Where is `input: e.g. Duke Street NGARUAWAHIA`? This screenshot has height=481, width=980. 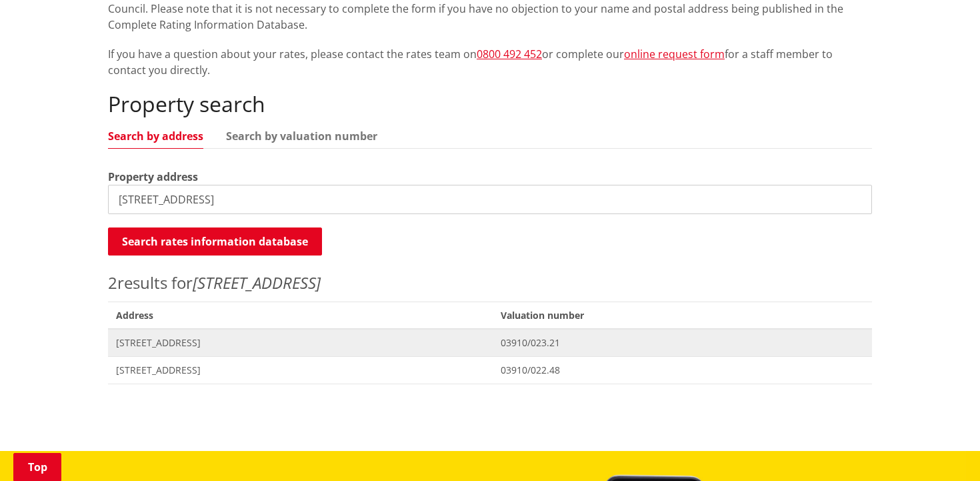 input: e.g. Duke Street NGARUAWAHIA is located at coordinates (490, 200).